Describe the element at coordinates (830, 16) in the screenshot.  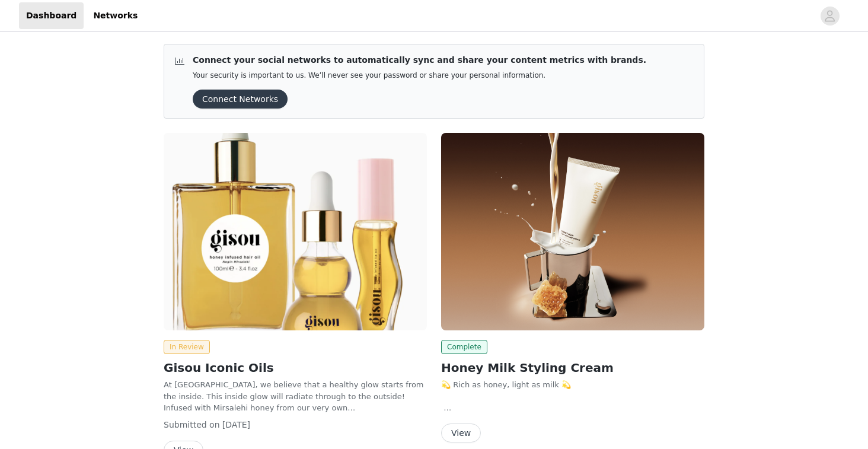
I see `div: avatar` at that location.